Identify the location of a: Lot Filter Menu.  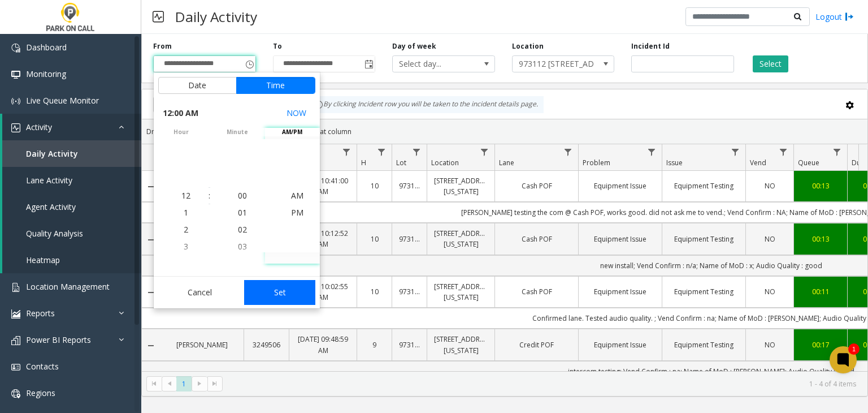
(417, 152).